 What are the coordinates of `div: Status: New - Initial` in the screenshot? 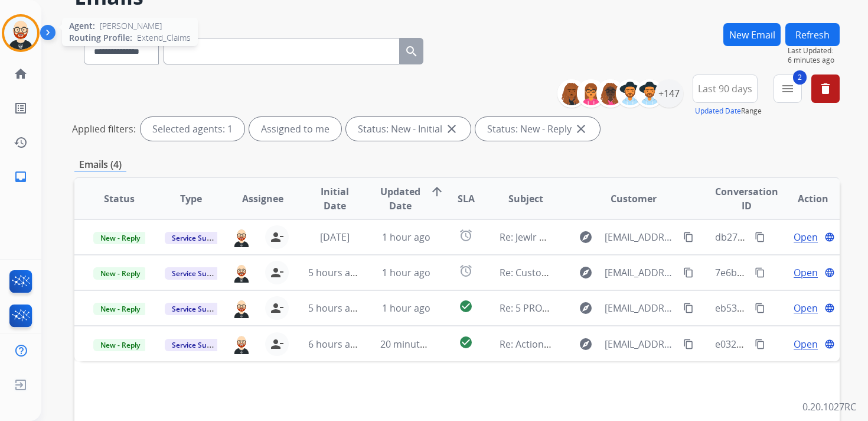 It's located at (408, 129).